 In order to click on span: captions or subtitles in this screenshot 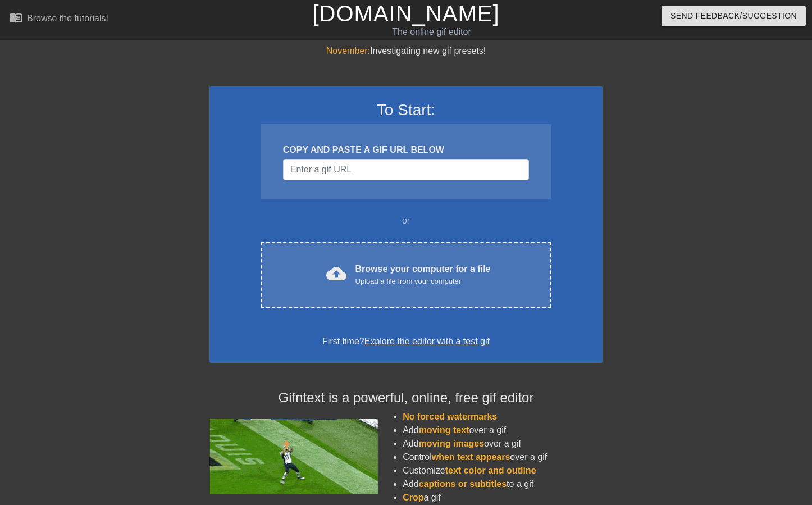, I will do `click(463, 484)`.